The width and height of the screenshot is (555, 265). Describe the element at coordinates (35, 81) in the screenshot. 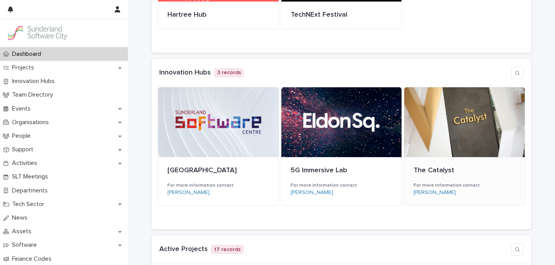

I see `p: Innovation Hubs` at that location.